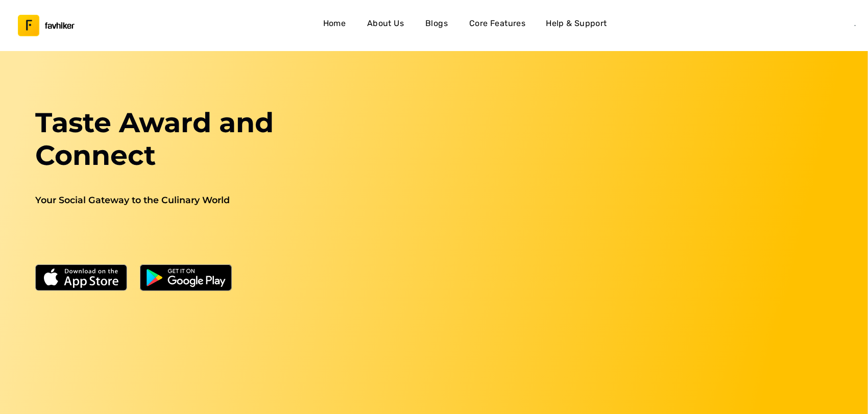 The image size is (868, 414). Describe the element at coordinates (60, 25) in the screenshot. I see `h3: favhiker` at that location.